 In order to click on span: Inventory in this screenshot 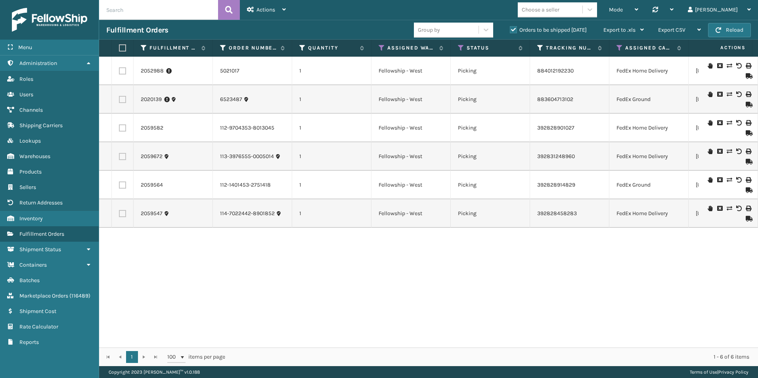, I will do `click(31, 219)`.